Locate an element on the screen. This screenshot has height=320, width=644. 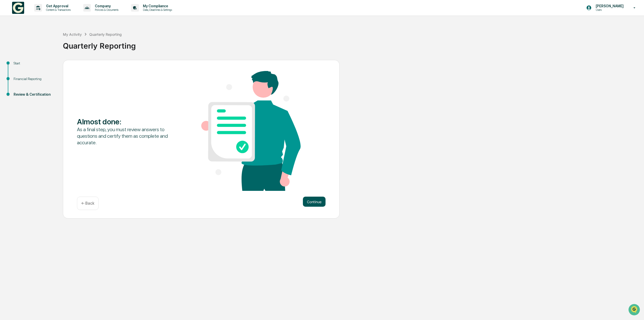
p: My Compliance is located at coordinates (157, 6).